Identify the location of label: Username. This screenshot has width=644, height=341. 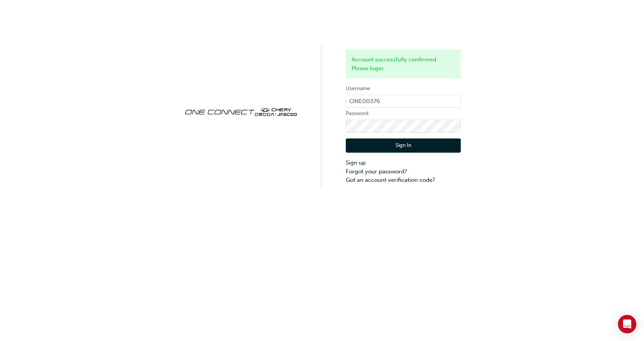
(403, 88).